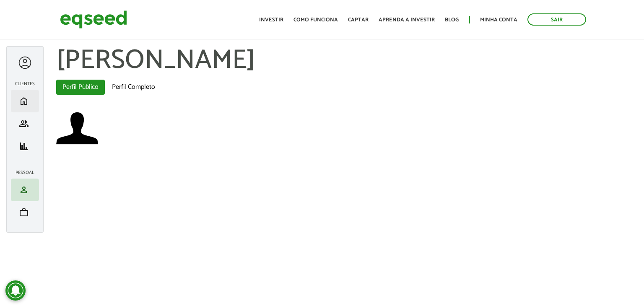  What do you see at coordinates (407, 19) in the screenshot?
I see `a: Aprenda a investir` at bounding box center [407, 19].